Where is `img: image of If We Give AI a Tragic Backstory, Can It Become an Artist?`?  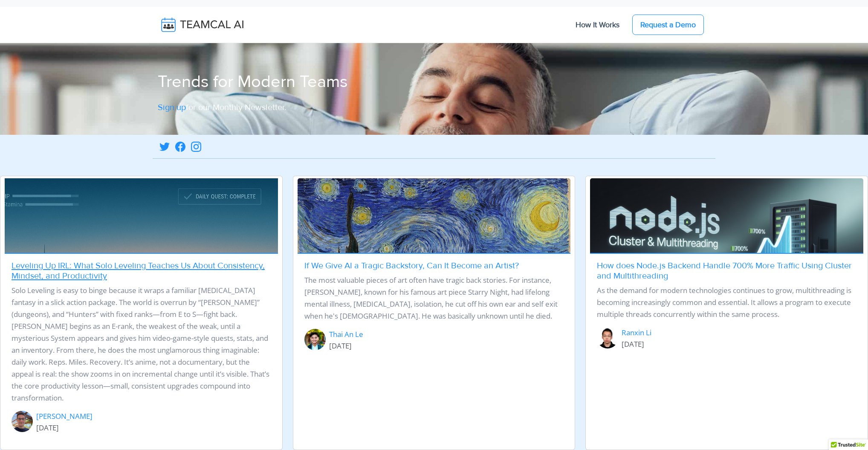
img: image of If We Give AI a Tragic Backstory, Can It Become an Artist? is located at coordinates (434, 286).